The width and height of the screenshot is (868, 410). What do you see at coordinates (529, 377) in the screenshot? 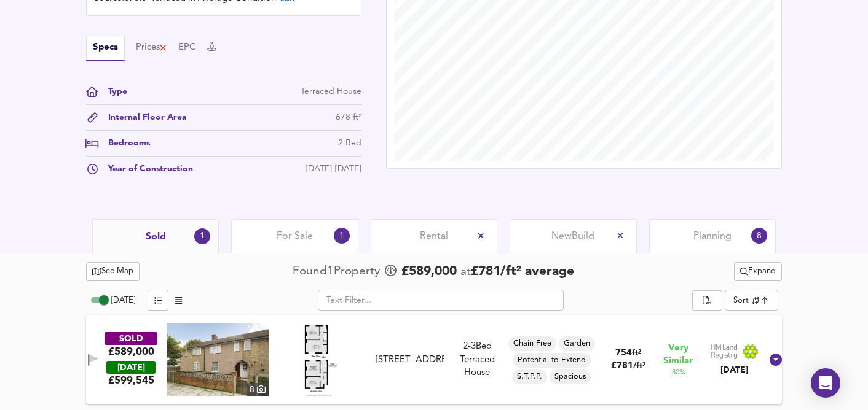
I see `div: S.T.P.P.` at bounding box center [529, 377].